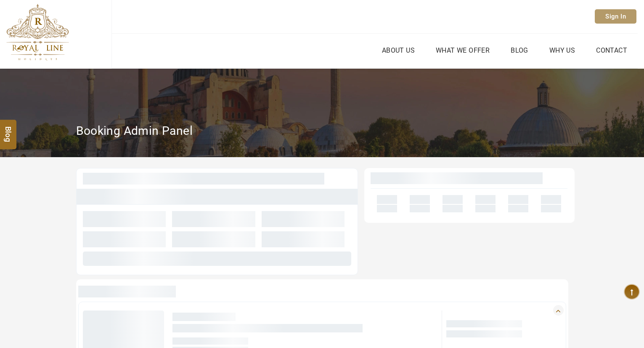  I want to click on img: The Royal Line Holidays, so click(37, 32).